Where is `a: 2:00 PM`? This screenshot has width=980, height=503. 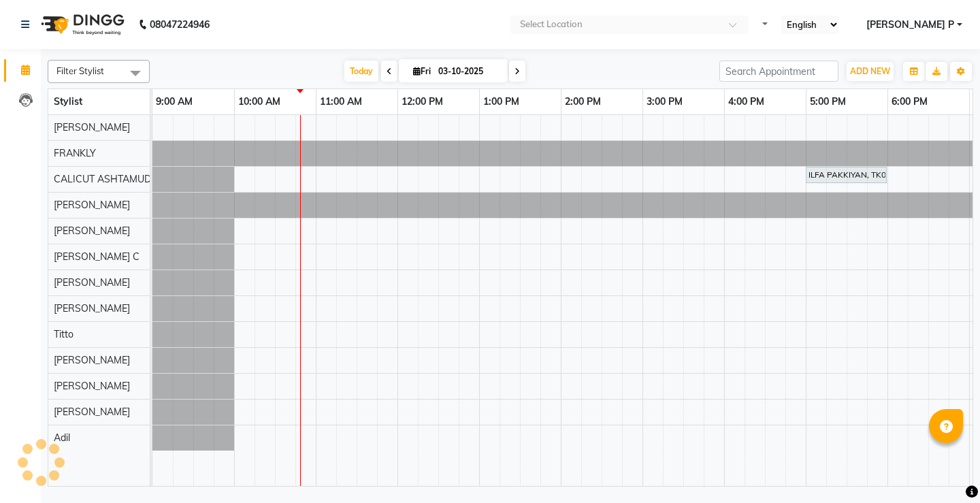
a: 2:00 PM is located at coordinates (582, 102).